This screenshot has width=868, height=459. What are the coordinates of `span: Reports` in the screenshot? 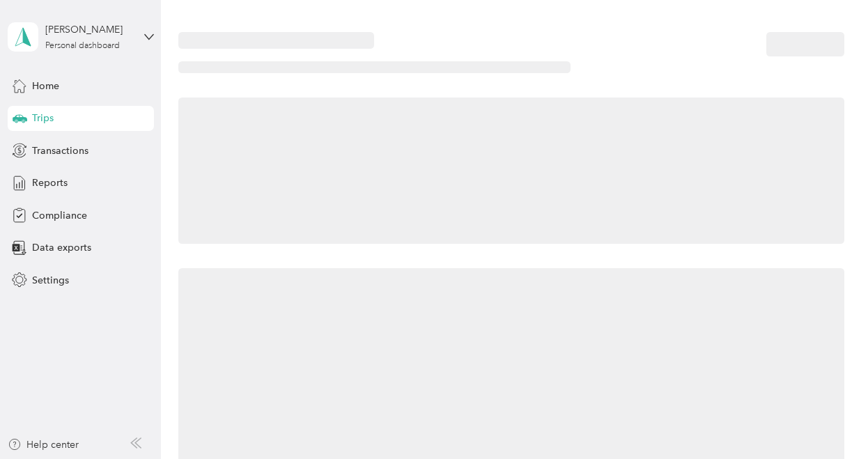 It's located at (49, 183).